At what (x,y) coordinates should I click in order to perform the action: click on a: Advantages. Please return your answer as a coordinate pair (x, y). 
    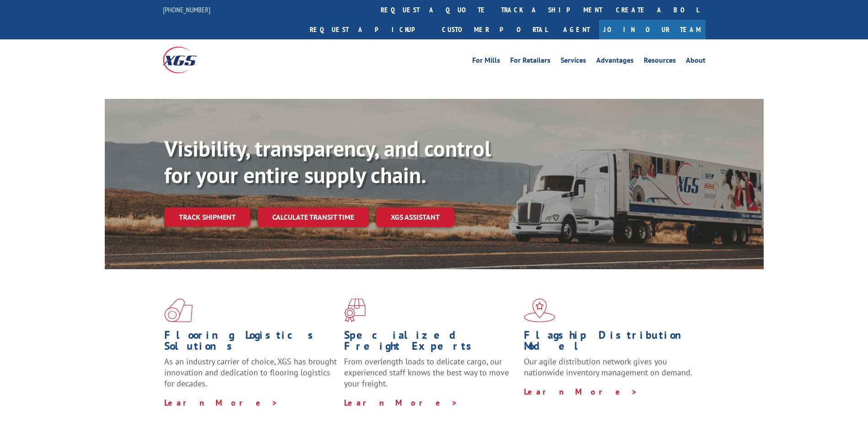
    Looking at the image, I should click on (615, 62).